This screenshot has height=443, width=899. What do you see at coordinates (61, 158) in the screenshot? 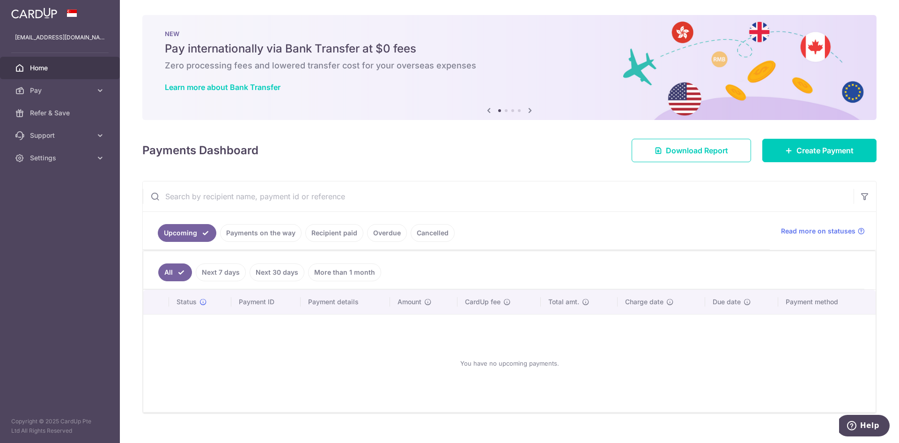
I see `span: Settings` at bounding box center [61, 158].